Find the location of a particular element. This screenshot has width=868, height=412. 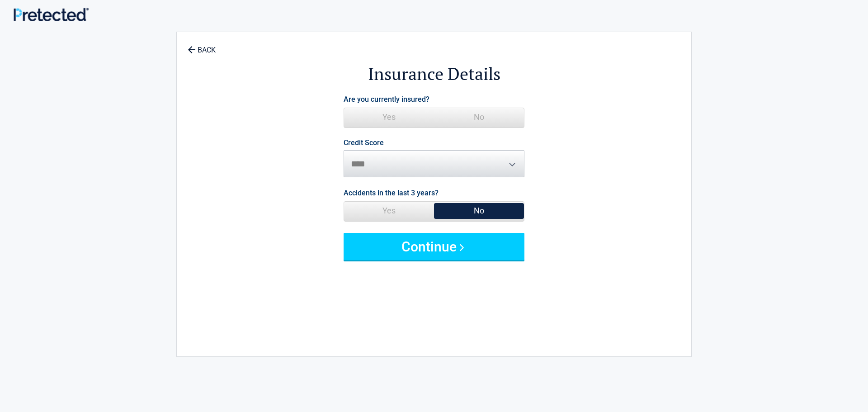

label: Are you currently insured? is located at coordinates (387, 99).